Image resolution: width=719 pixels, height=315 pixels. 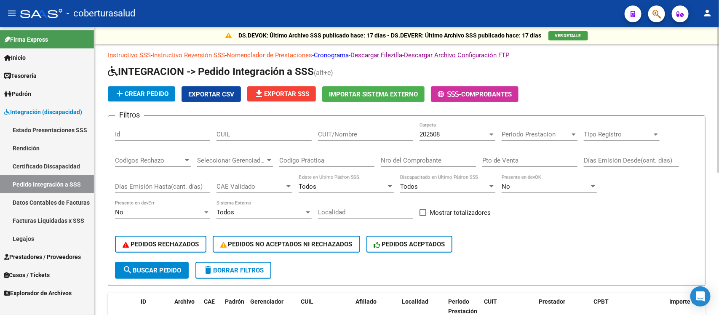 I want to click on a: Descargar Filezilla, so click(x=376, y=55).